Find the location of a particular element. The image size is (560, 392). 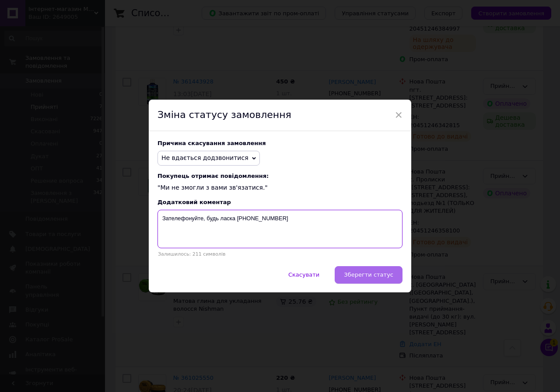

div: "Ми не змогли з вами зв'язатися." is located at coordinates (280, 183).